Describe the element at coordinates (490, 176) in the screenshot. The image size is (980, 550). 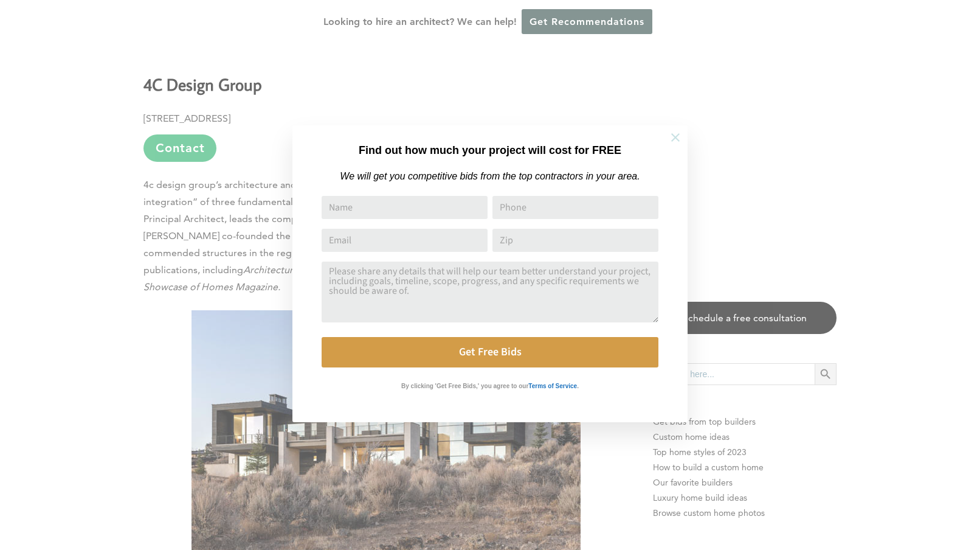
I see `em: We will get you competitive bids from the top contractors in your area.` at that location.